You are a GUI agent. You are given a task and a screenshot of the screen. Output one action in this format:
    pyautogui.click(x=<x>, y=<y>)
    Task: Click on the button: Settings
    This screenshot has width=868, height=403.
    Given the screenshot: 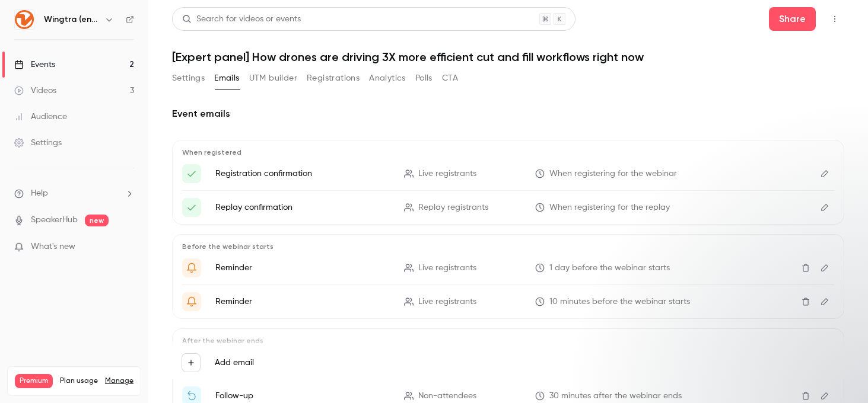 What is the action you would take?
    pyautogui.click(x=188, y=78)
    